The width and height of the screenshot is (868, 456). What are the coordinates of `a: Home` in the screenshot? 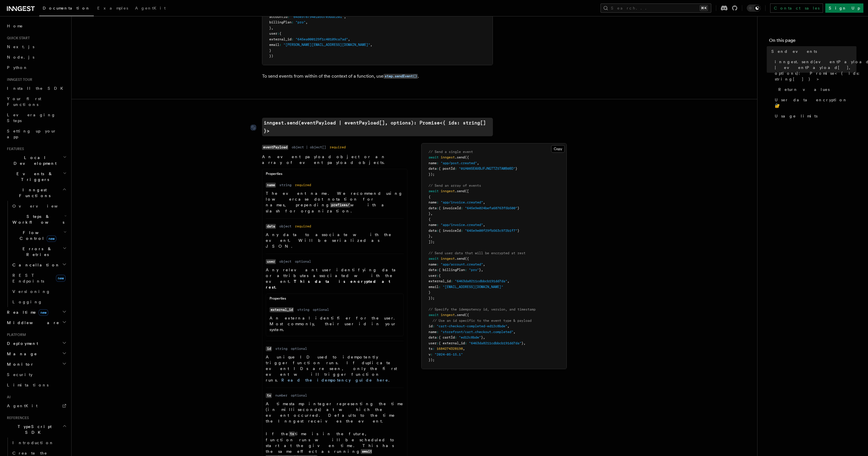 It's located at (36, 26).